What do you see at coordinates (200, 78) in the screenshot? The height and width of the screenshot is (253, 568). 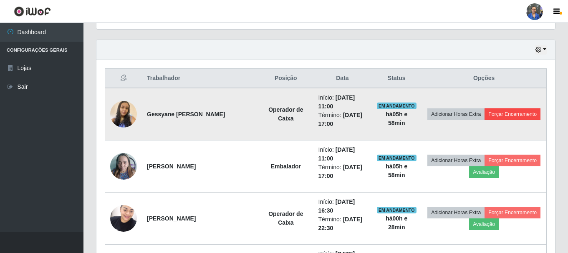 I see `th: Trabalhador` at bounding box center [200, 78].